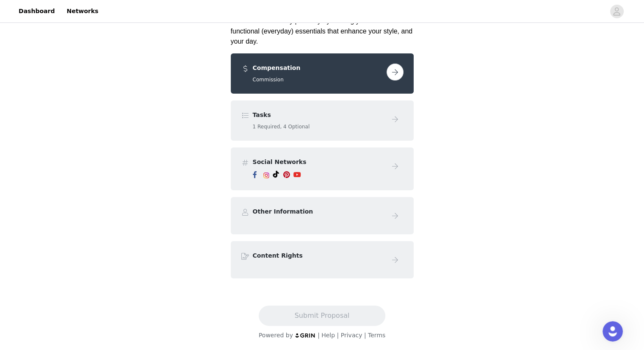 This screenshot has width=644, height=350. I want to click on div: Social Networks, so click(322, 168).